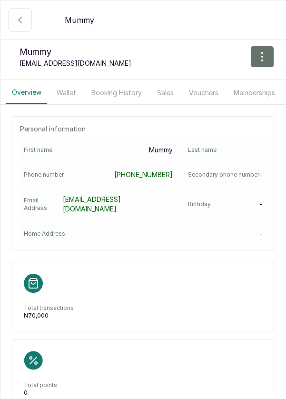  What do you see at coordinates (143, 129) in the screenshot?
I see `p: Personal information` at bounding box center [143, 129].